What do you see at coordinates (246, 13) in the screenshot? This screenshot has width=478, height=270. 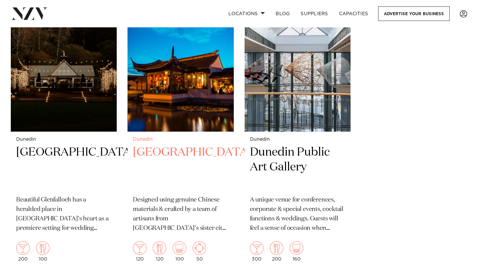 I see `a: Locations` at bounding box center [246, 13].